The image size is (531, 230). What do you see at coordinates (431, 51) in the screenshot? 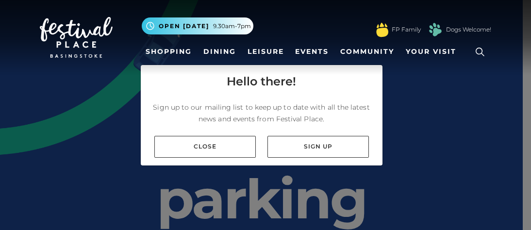
I see `span: Your Visit` at bounding box center [431, 51].